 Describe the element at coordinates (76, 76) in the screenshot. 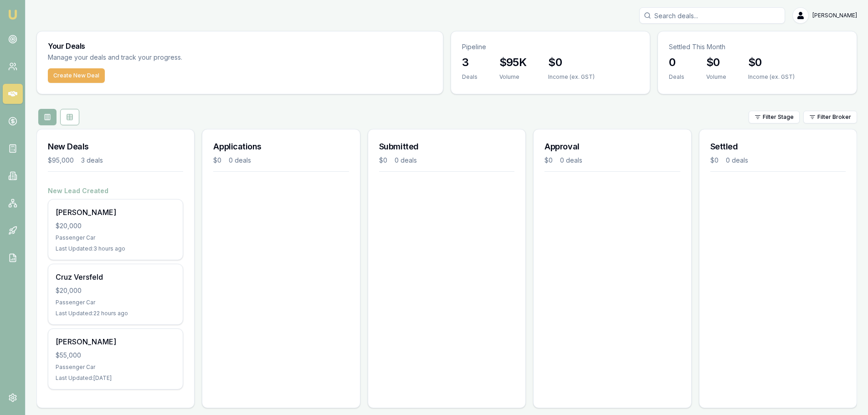

I see `button: Create New Deal` at that location.